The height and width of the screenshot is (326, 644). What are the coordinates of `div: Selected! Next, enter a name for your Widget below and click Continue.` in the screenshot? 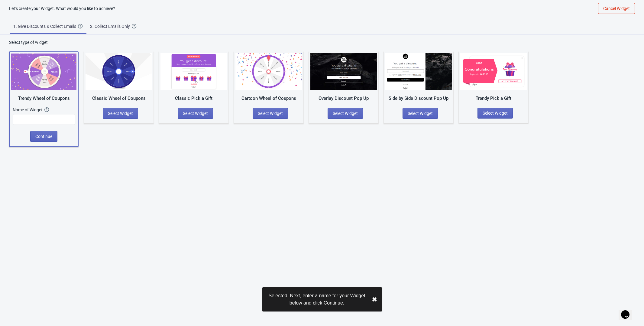 It's located at (317, 299).